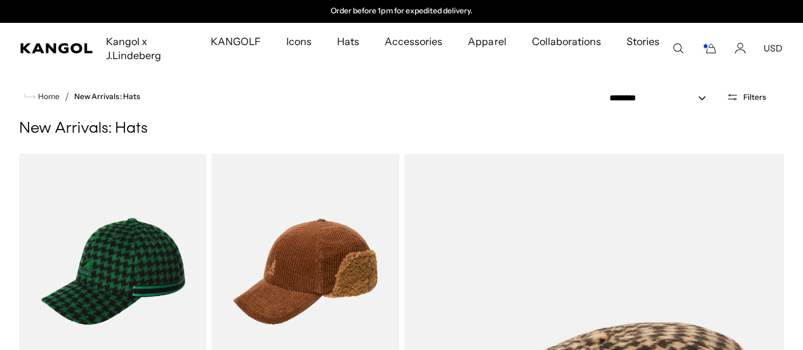 This screenshot has height=350, width=803. I want to click on a: Apparel, so click(487, 41).